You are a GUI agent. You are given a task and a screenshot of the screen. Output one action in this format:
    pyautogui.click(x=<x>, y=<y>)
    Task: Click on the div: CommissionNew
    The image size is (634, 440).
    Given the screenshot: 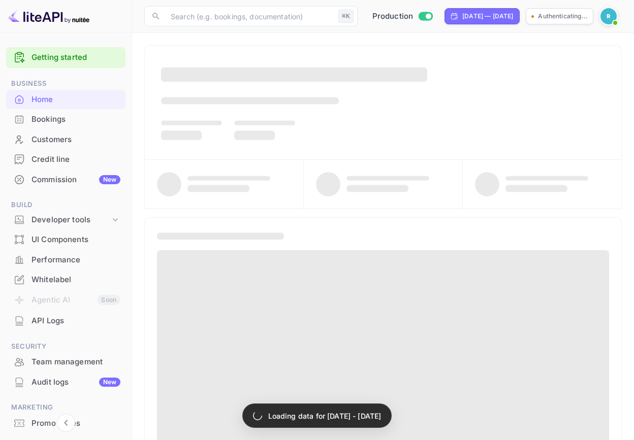 What is the action you would take?
    pyautogui.click(x=66, y=180)
    